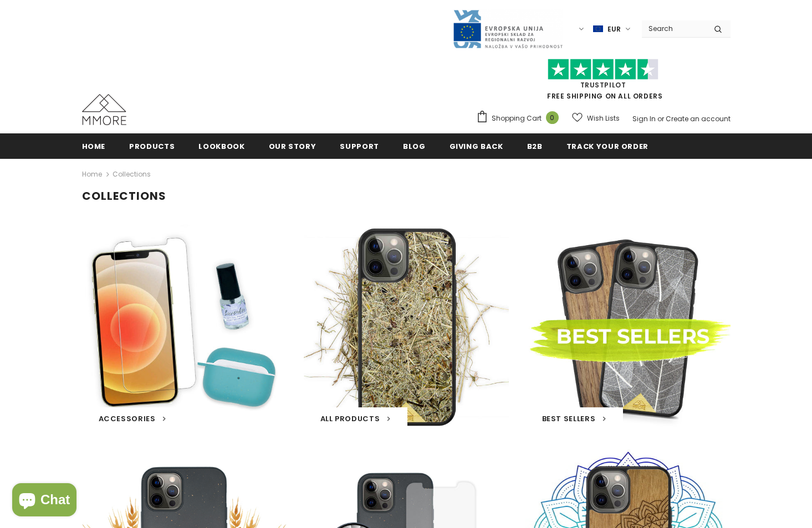  What do you see at coordinates (355, 419) in the screenshot?
I see `a: All Products` at bounding box center [355, 419].